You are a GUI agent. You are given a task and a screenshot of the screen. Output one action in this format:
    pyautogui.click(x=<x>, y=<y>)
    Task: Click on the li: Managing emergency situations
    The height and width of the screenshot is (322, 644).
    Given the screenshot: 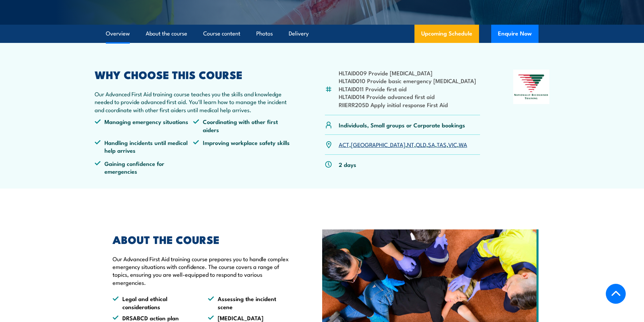 What is the action you would take?
    pyautogui.click(x=144, y=125)
    